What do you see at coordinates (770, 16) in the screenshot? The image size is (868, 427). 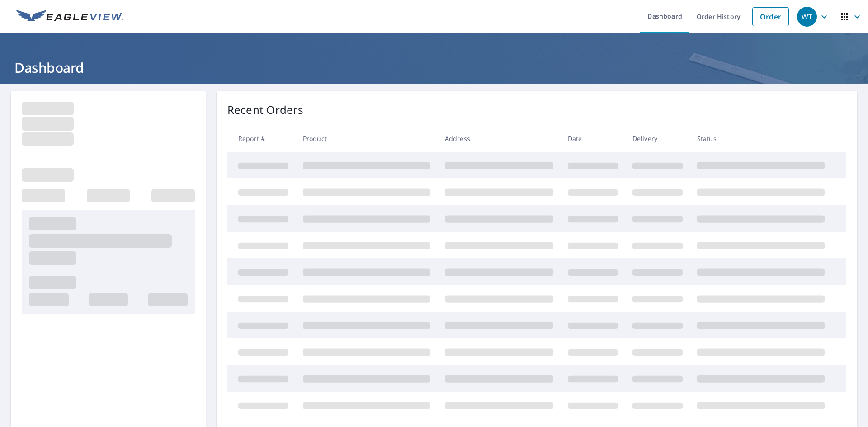 I see `a: Order` at bounding box center [770, 16].